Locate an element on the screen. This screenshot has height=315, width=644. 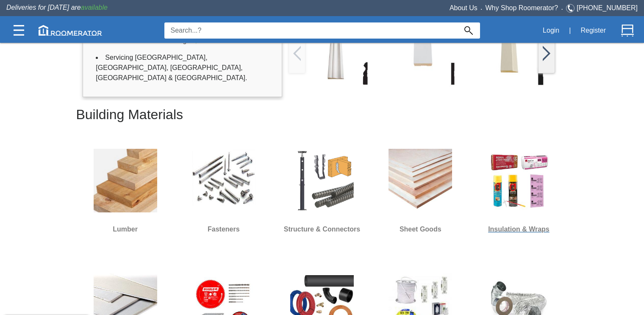
img: Cart.svg is located at coordinates (627, 31).